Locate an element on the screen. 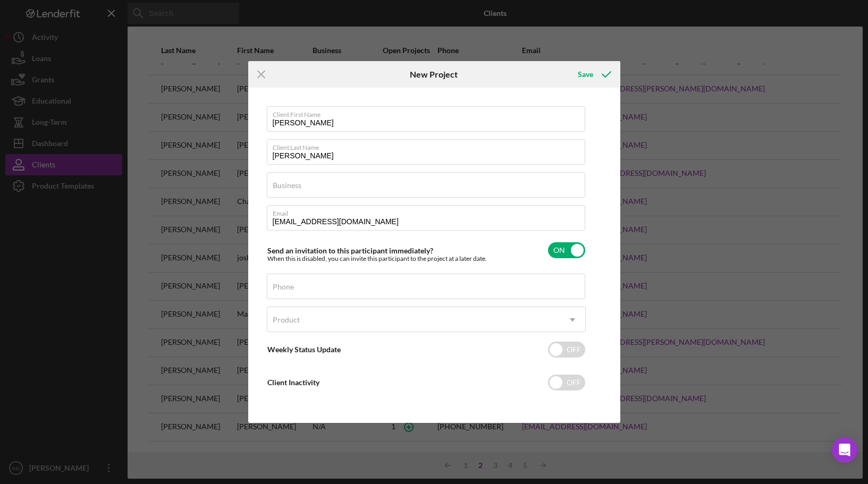  label: Client Inactivity is located at coordinates (293, 382).